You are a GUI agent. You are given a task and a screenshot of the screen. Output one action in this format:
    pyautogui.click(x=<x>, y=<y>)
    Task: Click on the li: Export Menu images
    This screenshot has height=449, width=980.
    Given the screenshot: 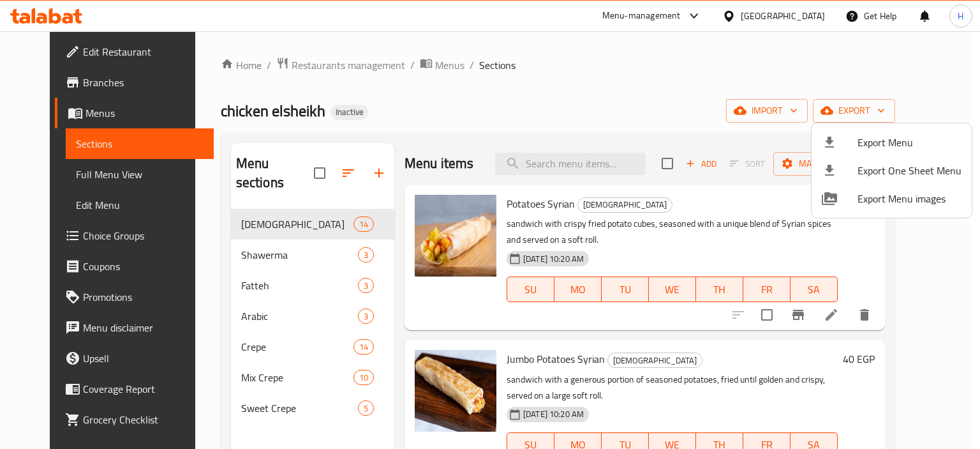 What is the action you would take?
    pyautogui.click(x=891, y=198)
    